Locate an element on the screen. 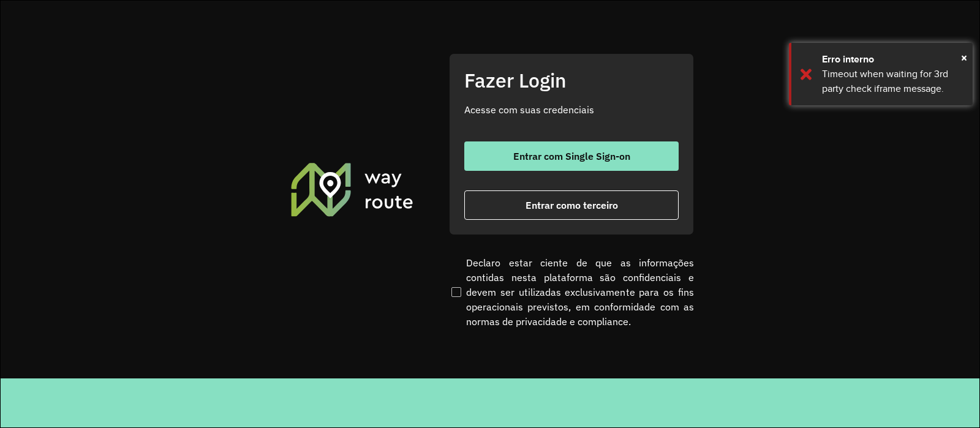  h2: Fazer Login is located at coordinates (572, 80).